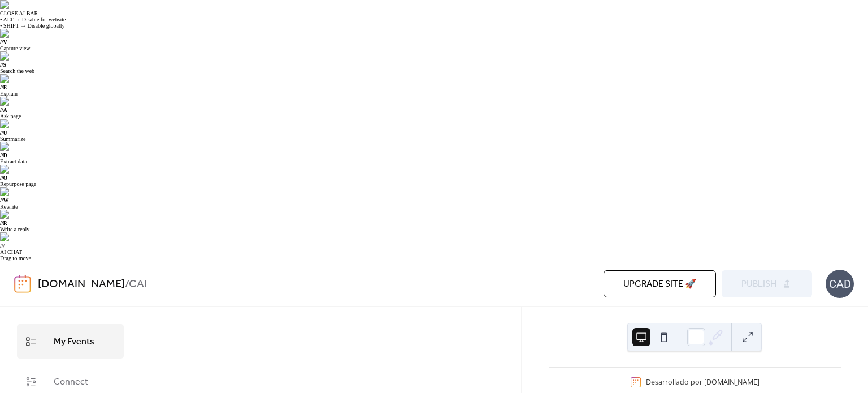 The width and height of the screenshot is (868, 393). What do you see at coordinates (660, 284) in the screenshot?
I see `button: Upgrade site 🚀` at bounding box center [660, 284].